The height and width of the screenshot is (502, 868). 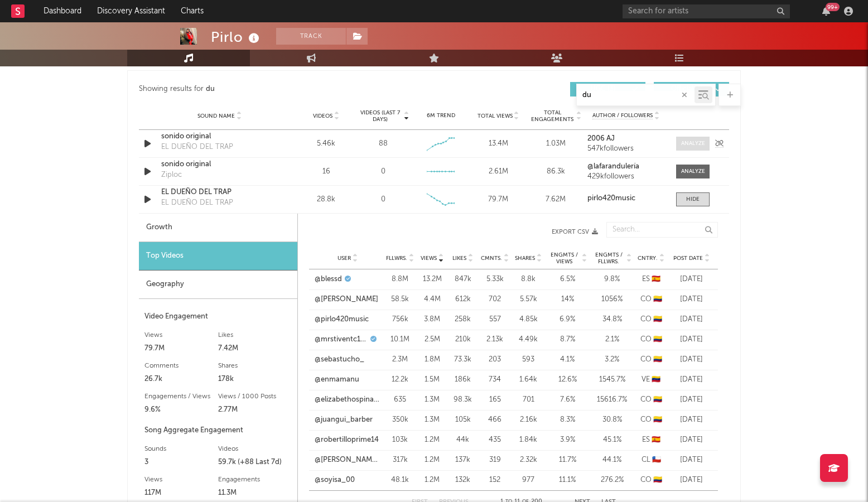 I want to click on div: 14 %, so click(x=567, y=300).